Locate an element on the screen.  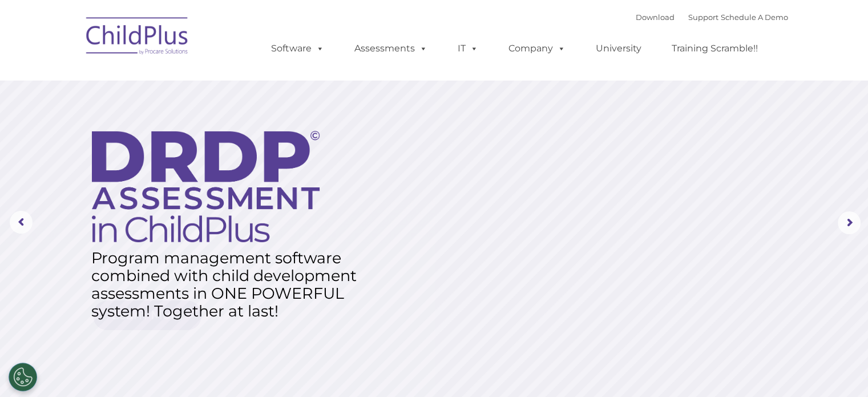
a: University is located at coordinates (619, 49).